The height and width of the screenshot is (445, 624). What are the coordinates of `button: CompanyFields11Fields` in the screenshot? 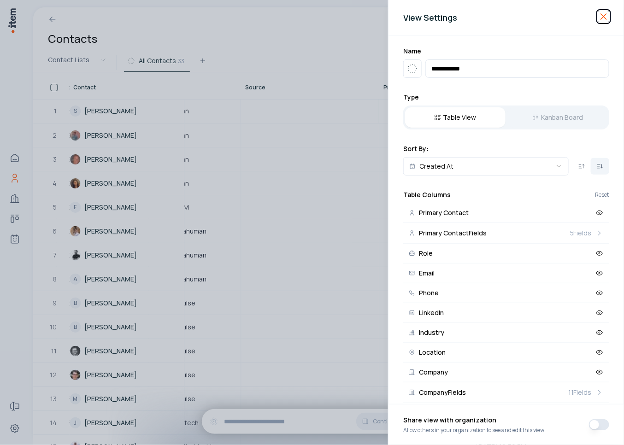 It's located at (506, 393).